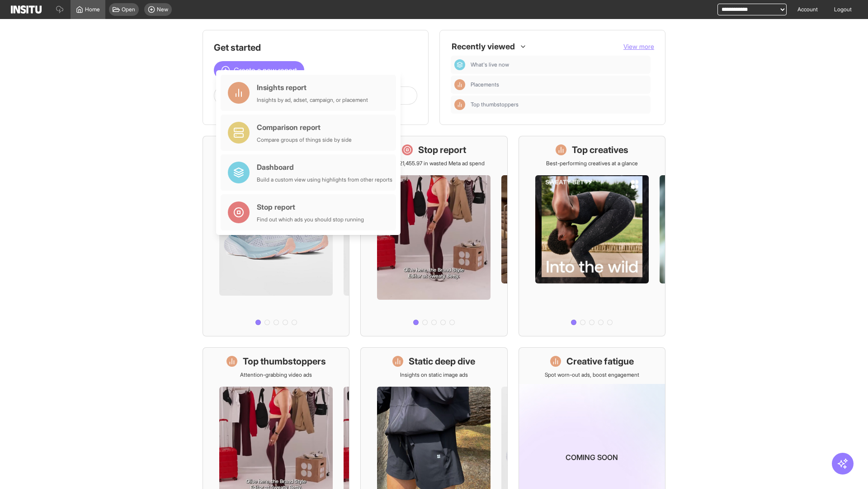 This screenshot has width=868, height=489. Describe the element at coordinates (304, 127) in the screenshot. I see `div: Comparison report` at that location.